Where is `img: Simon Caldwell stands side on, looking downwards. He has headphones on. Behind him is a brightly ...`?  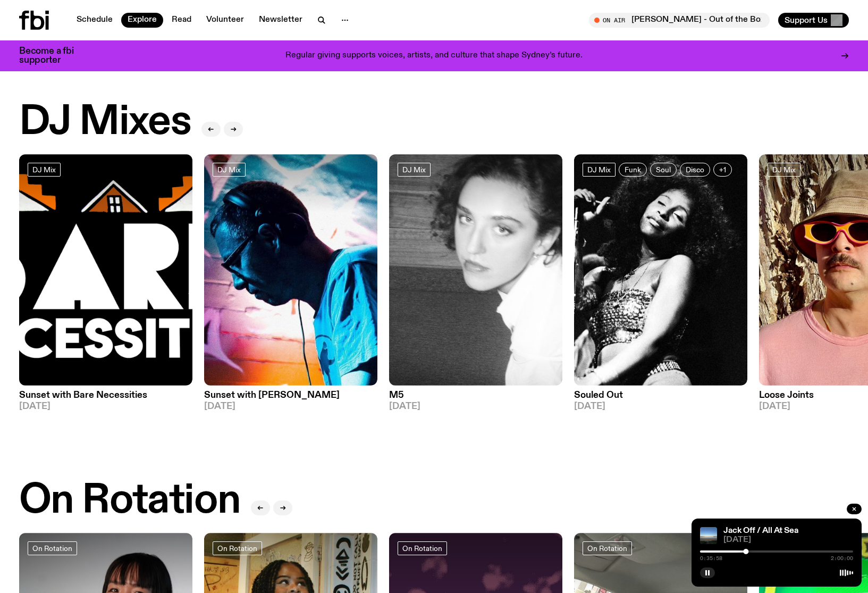
img: Simon Caldwell stands side on, looking downwards. He has headphones on. Behind him is a brightly ... is located at coordinates (291, 270).